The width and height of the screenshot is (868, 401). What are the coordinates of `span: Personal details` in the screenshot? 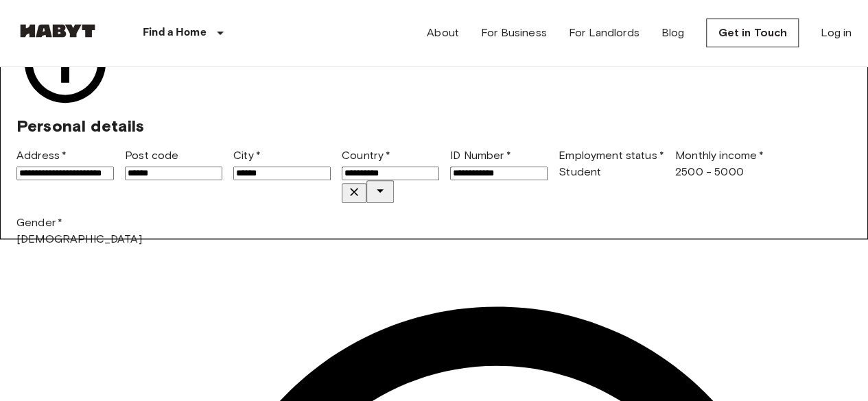 It's located at (80, 126).